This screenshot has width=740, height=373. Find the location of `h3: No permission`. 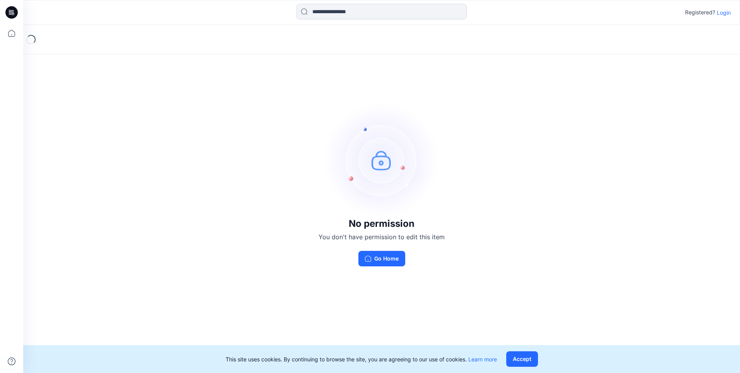

h3: No permission is located at coordinates (382, 223).